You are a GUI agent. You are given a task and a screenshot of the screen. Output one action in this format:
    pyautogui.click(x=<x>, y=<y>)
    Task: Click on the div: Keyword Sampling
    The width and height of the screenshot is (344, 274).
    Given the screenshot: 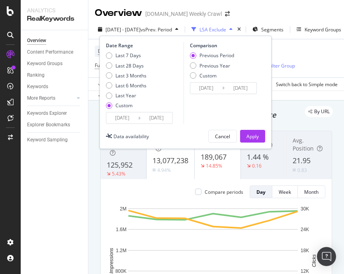 What is the action you would take?
    pyautogui.click(x=47, y=140)
    